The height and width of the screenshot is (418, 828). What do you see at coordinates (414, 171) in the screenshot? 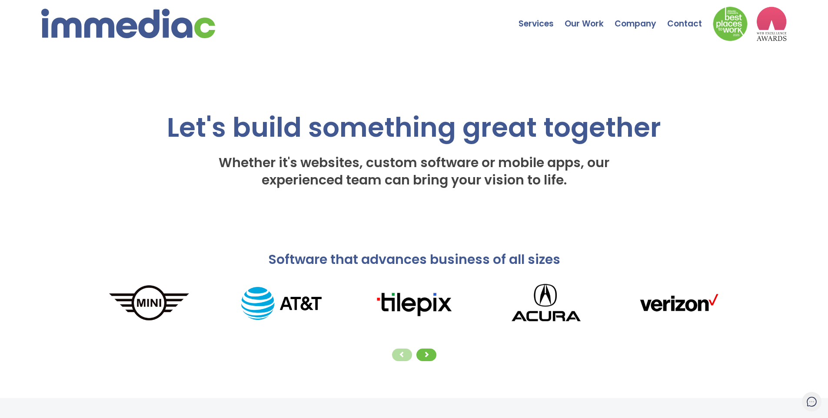
I see `span: Whether it's websites, custom software or mobile apps, our experienced team can bring your vision...` at bounding box center [414, 171].